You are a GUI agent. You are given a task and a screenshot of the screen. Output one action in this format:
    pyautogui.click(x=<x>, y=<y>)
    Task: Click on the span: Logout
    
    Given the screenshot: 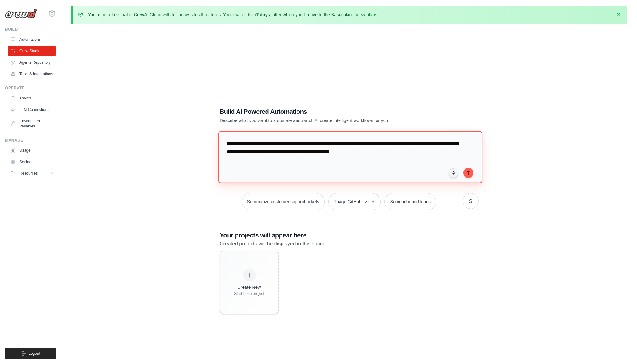 What is the action you would take?
    pyautogui.click(x=34, y=353)
    